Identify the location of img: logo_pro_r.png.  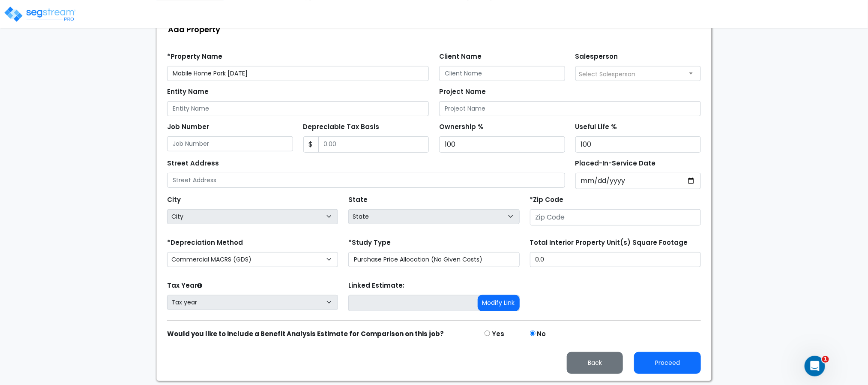
(40, 14).